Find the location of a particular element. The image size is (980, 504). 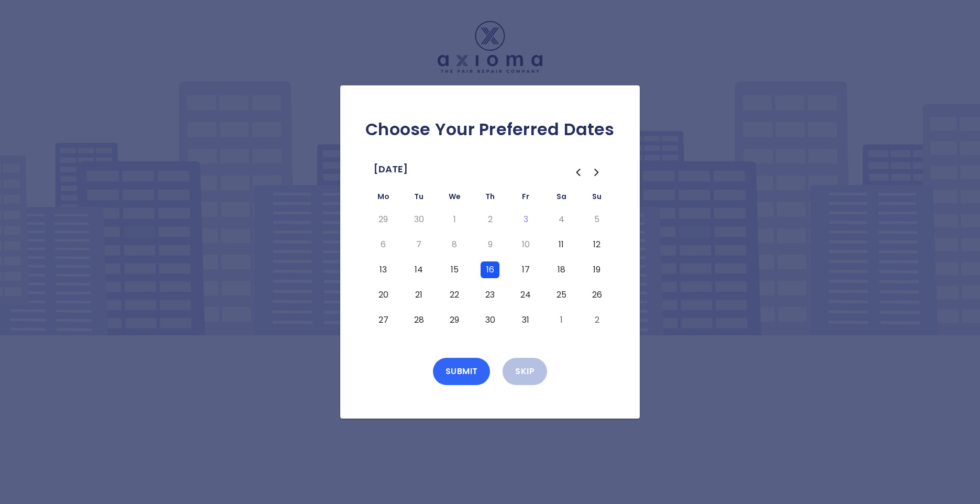

button: Tuesday, October 7th, 2025 is located at coordinates (418, 244).